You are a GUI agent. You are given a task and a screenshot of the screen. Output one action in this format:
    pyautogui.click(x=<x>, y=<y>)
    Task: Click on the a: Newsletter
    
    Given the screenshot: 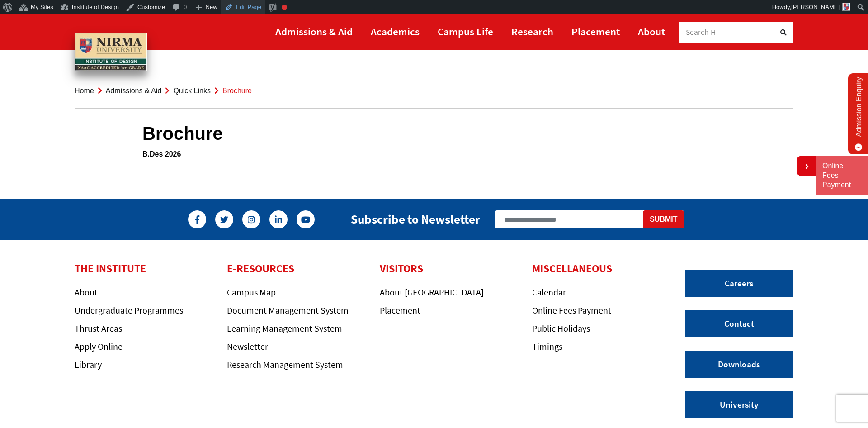 What is the action you would take?
    pyautogui.click(x=248, y=347)
    